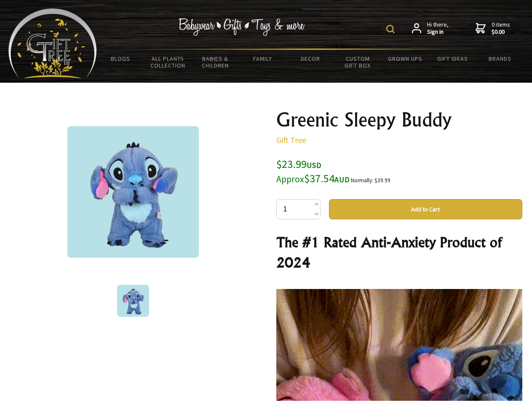  What do you see at coordinates (342, 179) in the screenshot?
I see `span: AUD` at bounding box center [342, 179].